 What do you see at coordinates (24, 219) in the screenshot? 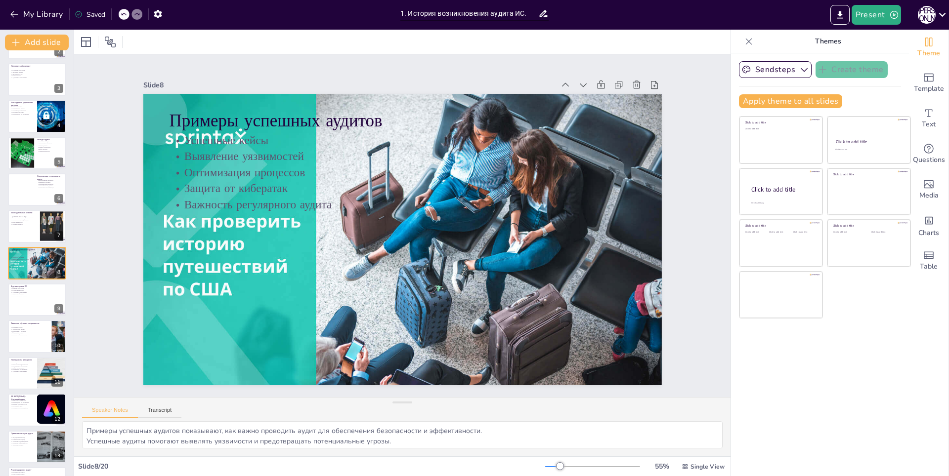
I see `p: Соответствие законодательству` at bounding box center [24, 219].